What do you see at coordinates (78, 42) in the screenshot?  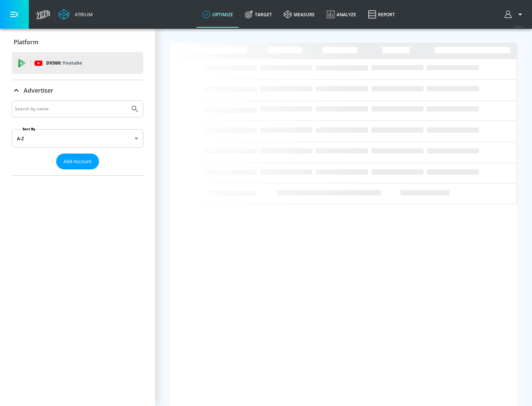 I see `div: Platform` at bounding box center [78, 42].